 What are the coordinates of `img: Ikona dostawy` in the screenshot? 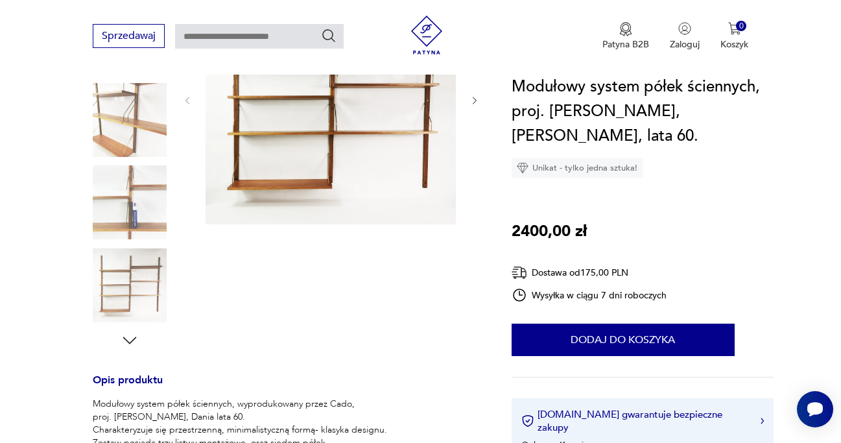 It's located at (520, 272).